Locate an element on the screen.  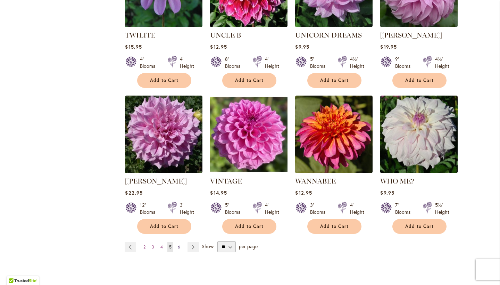
span: 3 is located at coordinates (153, 247).